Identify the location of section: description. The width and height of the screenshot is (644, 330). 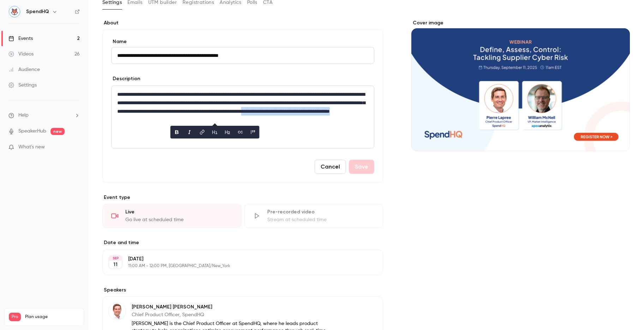
(243, 117).